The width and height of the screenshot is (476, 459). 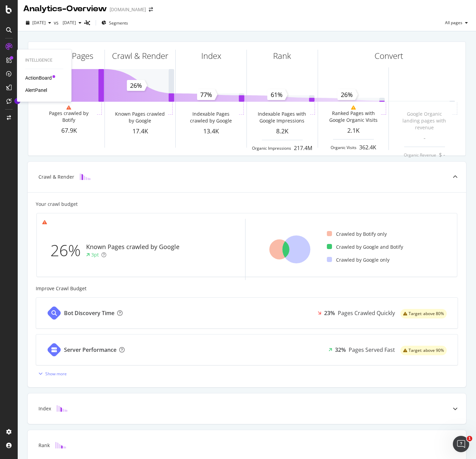 I want to click on div: Crawled by Google and Botify, so click(x=365, y=247).